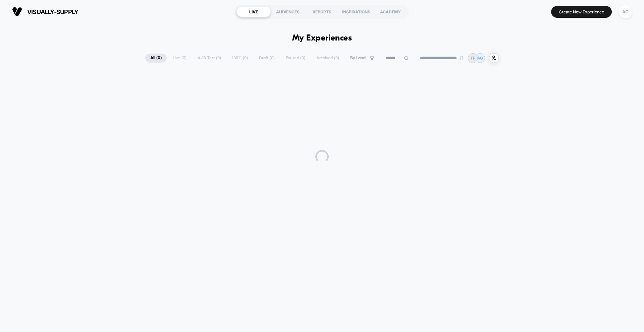  I want to click on div: INSPIRATIONS, so click(356, 11).